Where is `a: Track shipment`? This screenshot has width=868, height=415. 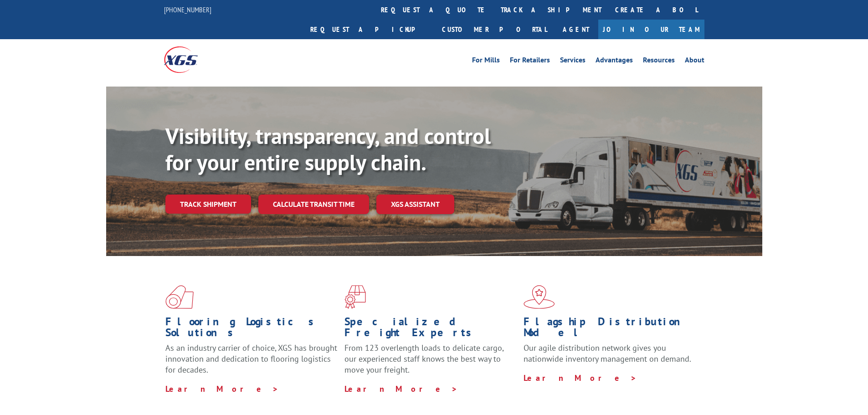 a: Track shipment is located at coordinates (208, 204).